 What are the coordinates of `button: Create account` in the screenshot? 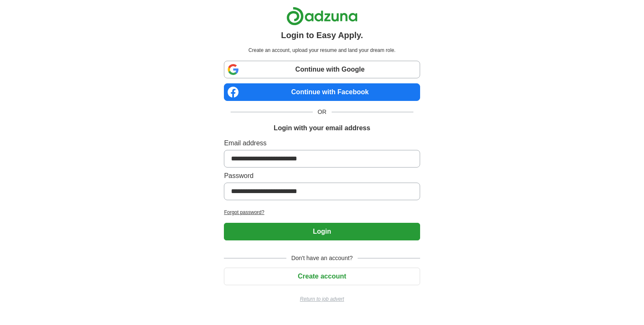 It's located at (322, 276).